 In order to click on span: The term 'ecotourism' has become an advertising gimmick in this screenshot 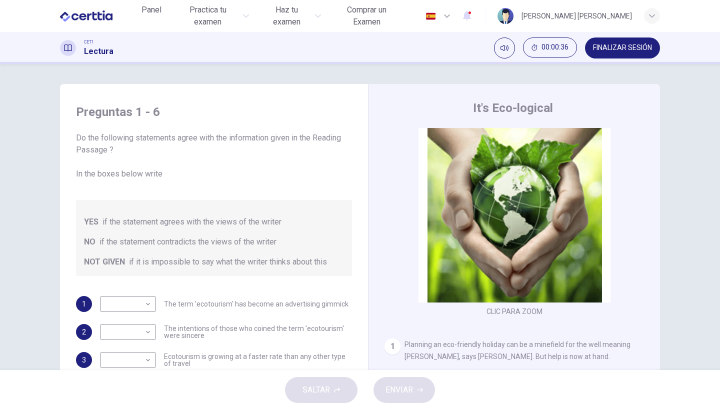, I will do `click(256, 304)`.